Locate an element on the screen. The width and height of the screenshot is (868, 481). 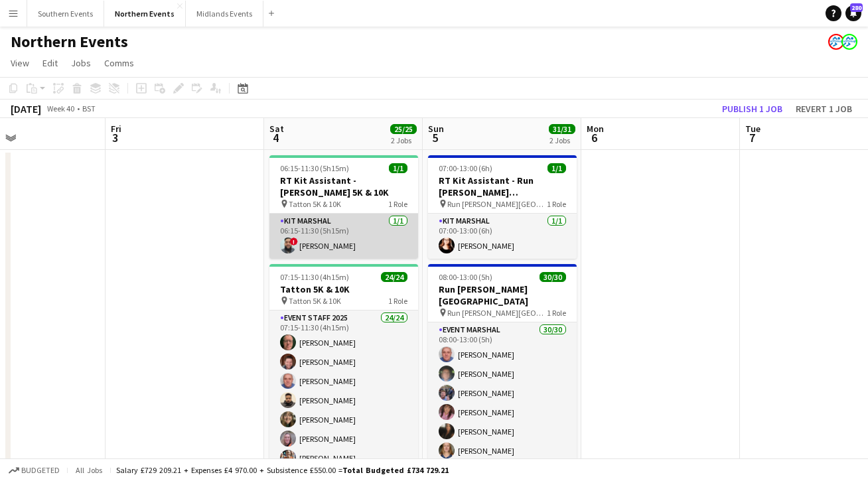
span: 280 is located at coordinates (856, 7).